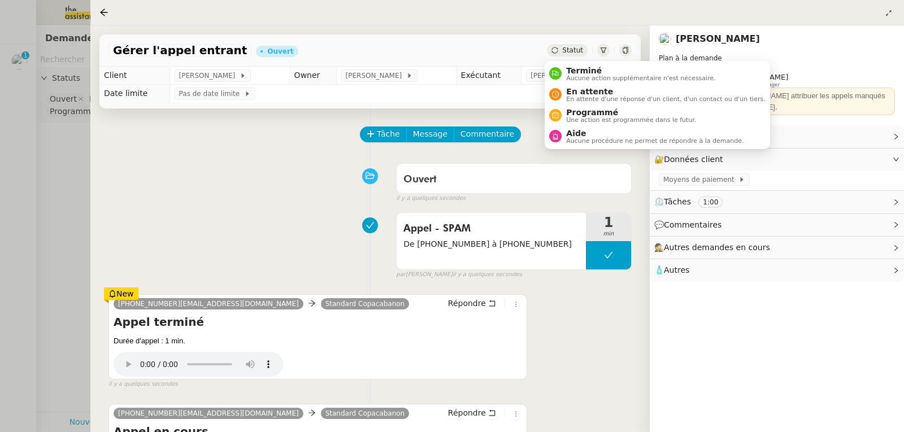  What do you see at coordinates (676, 270) in the screenshot?
I see `span: Autres` at bounding box center [676, 270].